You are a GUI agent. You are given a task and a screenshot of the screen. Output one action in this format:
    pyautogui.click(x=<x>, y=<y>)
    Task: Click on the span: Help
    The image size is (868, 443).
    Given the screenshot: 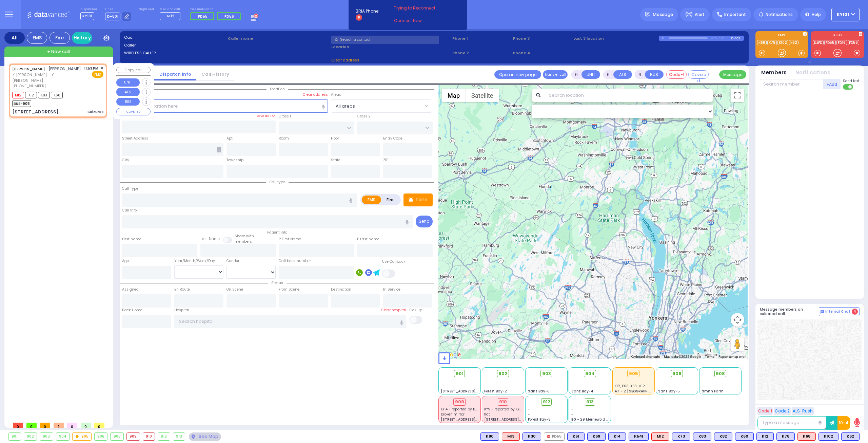 What is the action you would take?
    pyautogui.click(x=816, y=15)
    